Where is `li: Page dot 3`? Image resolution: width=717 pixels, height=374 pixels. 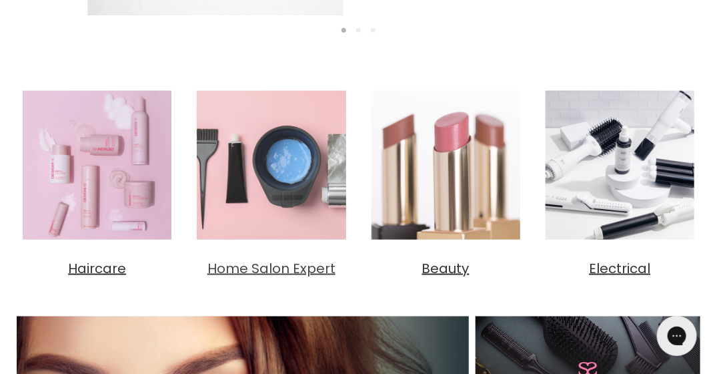 li: Page dot 3 is located at coordinates (373, 30).